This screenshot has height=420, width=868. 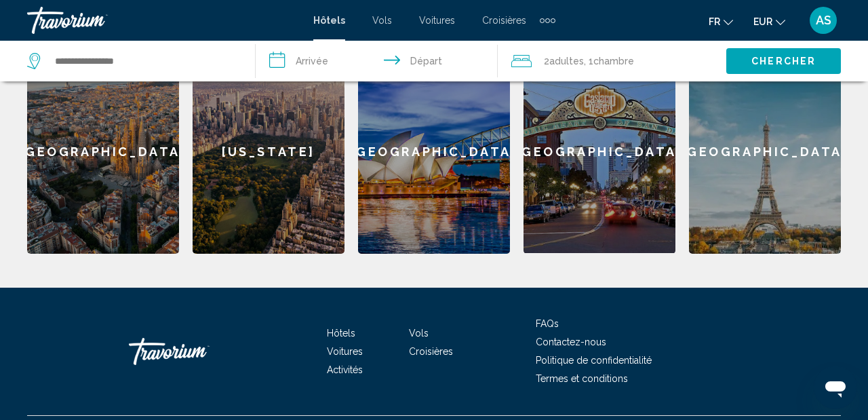 What do you see at coordinates (823, 20) in the screenshot?
I see `span: AS` at bounding box center [823, 20].